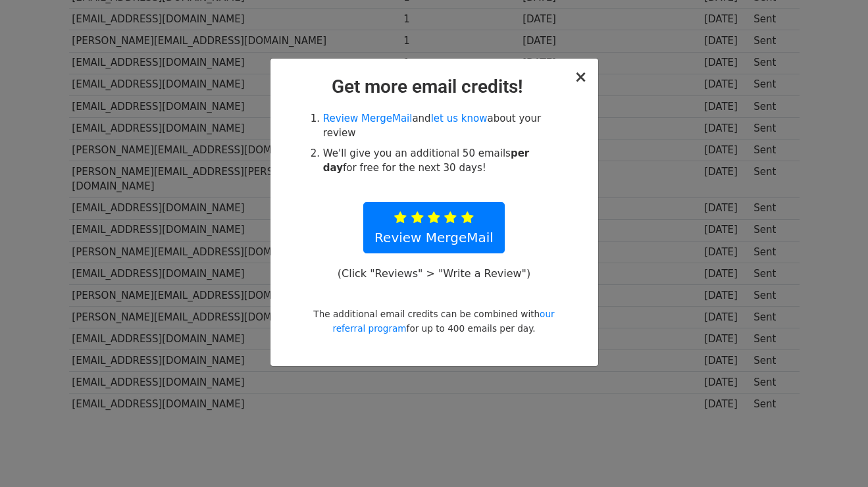 The image size is (868, 487). I want to click on li: We'll give you an additional 50 emails for free for the next 30 days!, so click(442, 161).